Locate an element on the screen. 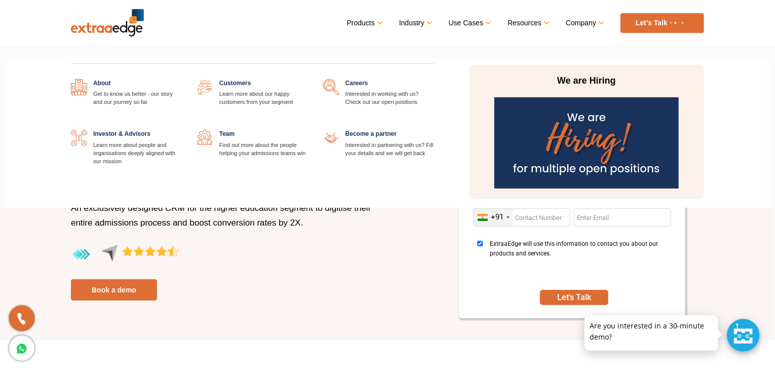  img: aggregate-rating-by-users is located at coordinates (125, 254).